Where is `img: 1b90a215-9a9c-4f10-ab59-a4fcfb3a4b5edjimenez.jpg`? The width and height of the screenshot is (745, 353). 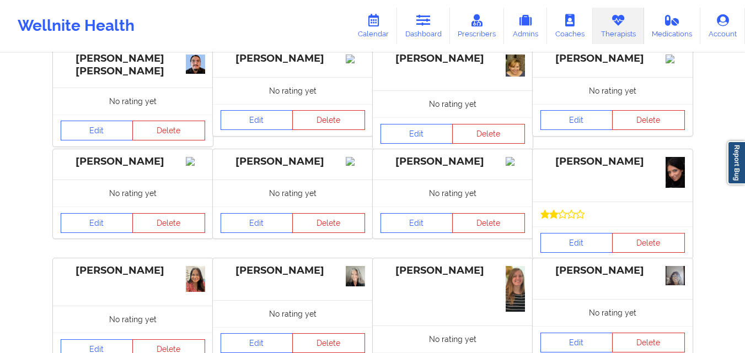 img: 1b90a215-9a9c-4f10-ab59-a4fcfb3a4b5edjimenez.jpg is located at coordinates (355, 276).